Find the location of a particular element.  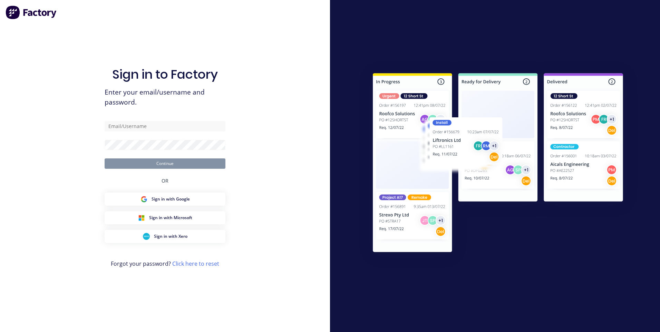

button: Microsoft Sign inSign in with Microsoft is located at coordinates (165, 218).